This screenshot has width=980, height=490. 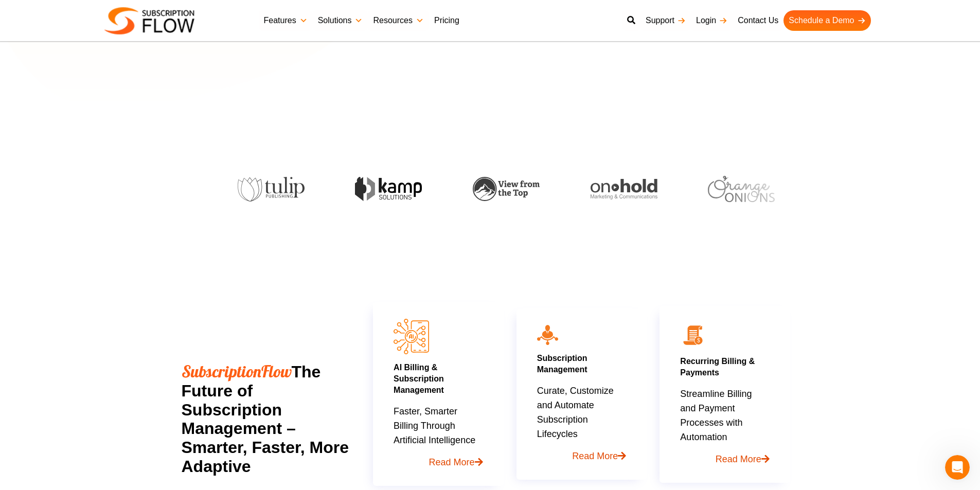 What do you see at coordinates (623, 189) in the screenshot?
I see `img: onhold-marketing` at bounding box center [623, 189].